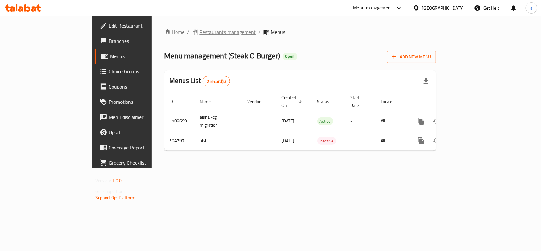  What do you see at coordinates (138, 163) in the screenshot?
I see `a: Grocery Checklist` at bounding box center [138, 163].